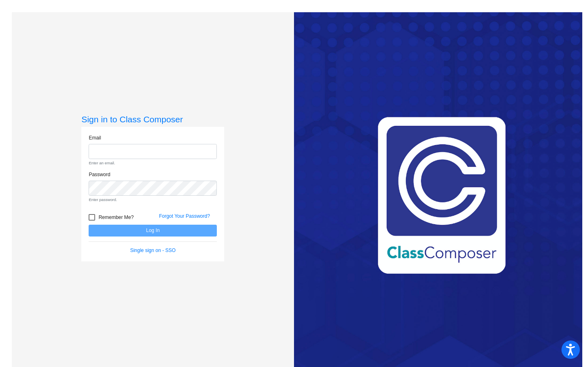  What do you see at coordinates (152, 119) in the screenshot?
I see `h3: Sign in to Class Composer` at bounding box center [152, 119].